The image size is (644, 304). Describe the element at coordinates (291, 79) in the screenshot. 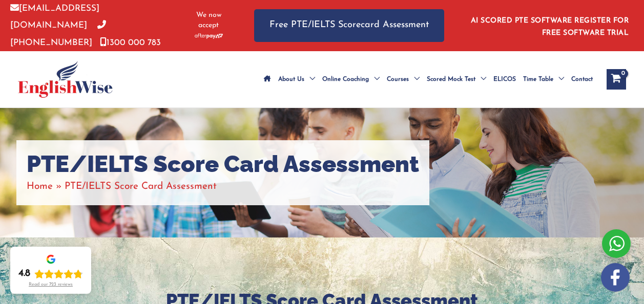

I see `span: About Us` at that location.